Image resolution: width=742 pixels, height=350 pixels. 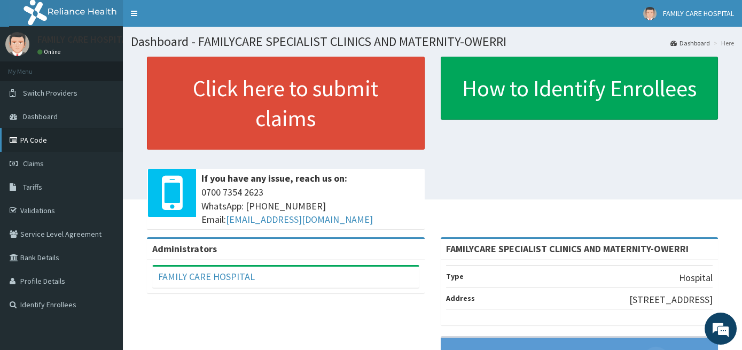 What do you see at coordinates (184, 248) in the screenshot?
I see `b: Administrators` at bounding box center [184, 248].